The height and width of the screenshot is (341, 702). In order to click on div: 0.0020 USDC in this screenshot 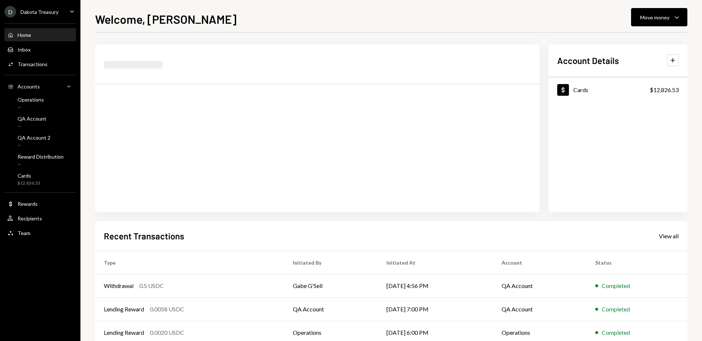, I will do `click(167, 333)`.